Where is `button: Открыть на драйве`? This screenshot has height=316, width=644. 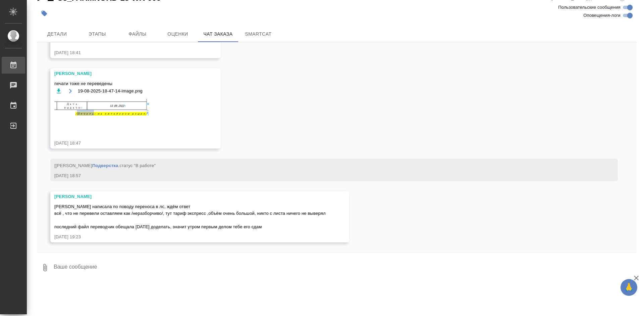 button: Открыть на драйве is located at coordinates (70, 91).